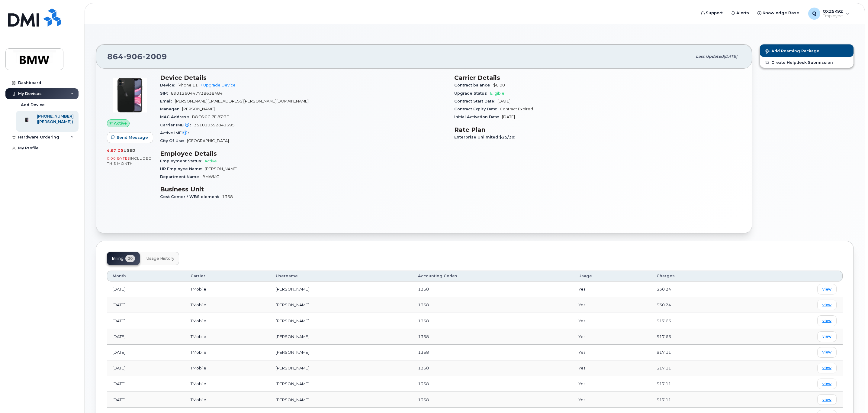 This screenshot has height=413, width=868. I want to click on span: BMWMC, so click(211, 177).